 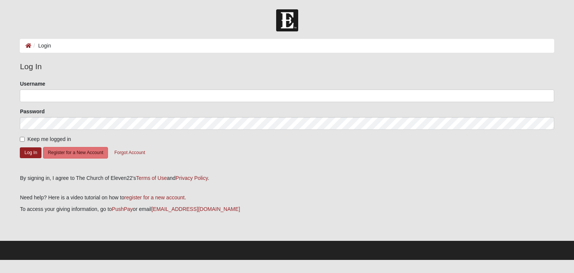 I want to click on button: Forgot Account, so click(x=130, y=152).